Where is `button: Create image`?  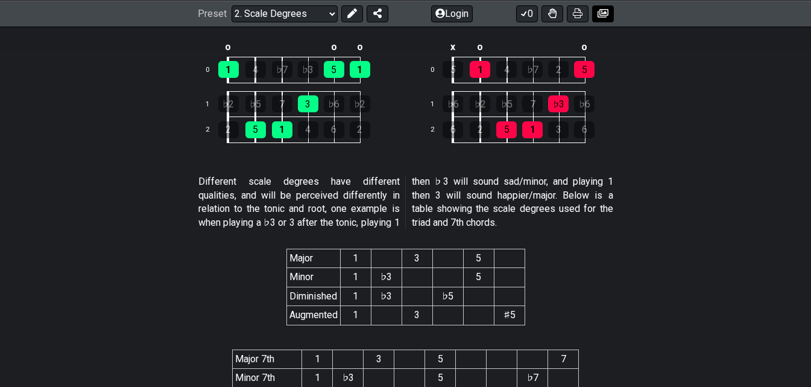 button: Create image is located at coordinates (603, 13).